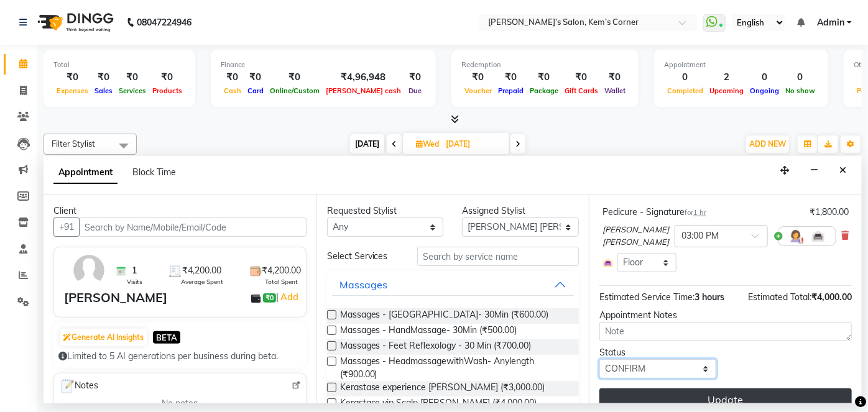 This screenshot has width=868, height=412. Describe the element at coordinates (120, 64) in the screenshot. I see `div: Total` at that location.